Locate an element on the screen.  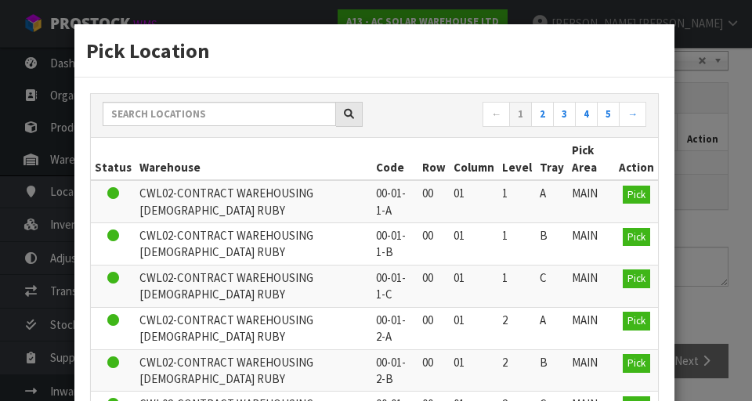
a: 3 is located at coordinates (564, 114).